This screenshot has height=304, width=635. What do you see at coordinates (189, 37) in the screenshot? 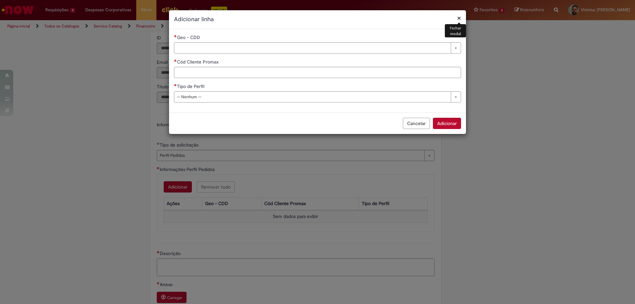
I see `span: Necessários - Geo - CDD` at bounding box center [189, 37].